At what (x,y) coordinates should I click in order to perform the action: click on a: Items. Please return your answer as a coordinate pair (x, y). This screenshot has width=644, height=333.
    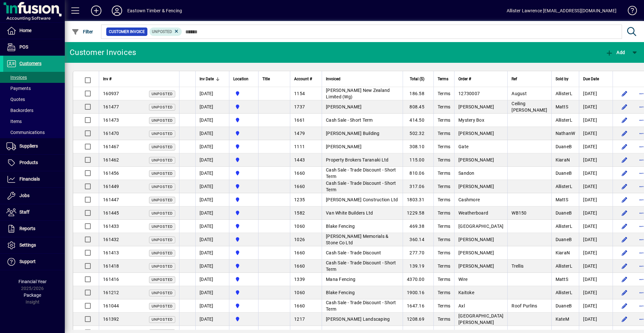
    Looking at the image, I should click on (34, 121).